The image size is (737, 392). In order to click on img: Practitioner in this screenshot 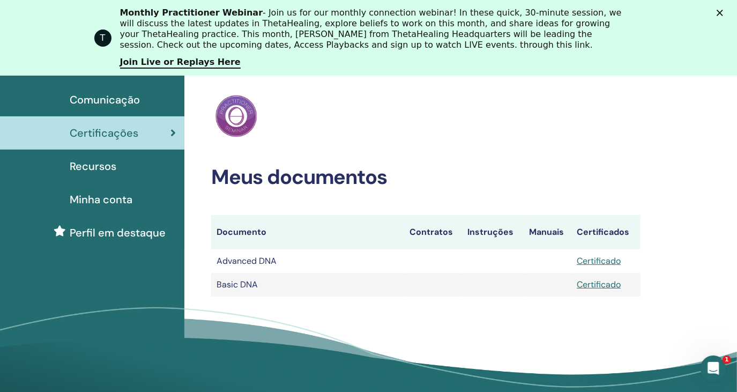, I will do `click(236, 116)`.